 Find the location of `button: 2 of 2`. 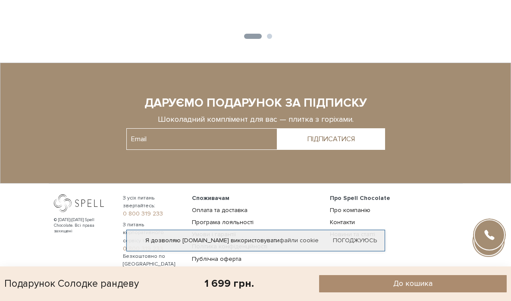

button: 2 of 2 is located at coordinates (270, 36).